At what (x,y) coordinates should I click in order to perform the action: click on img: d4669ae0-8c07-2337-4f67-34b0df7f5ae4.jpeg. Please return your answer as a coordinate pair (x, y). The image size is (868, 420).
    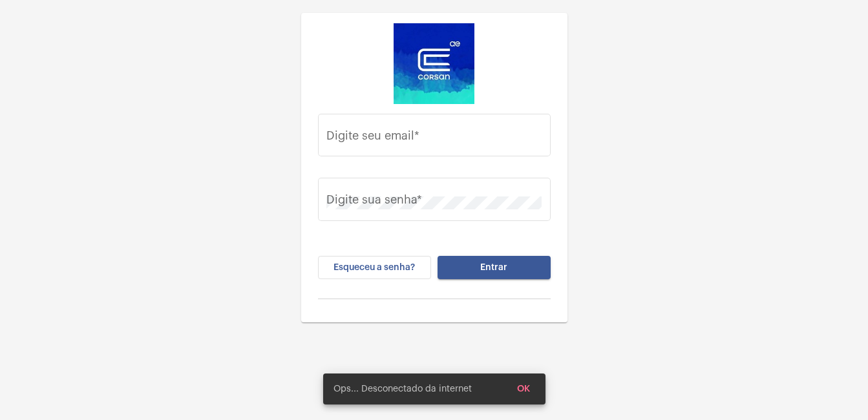
    Looking at the image, I should click on (434, 63).